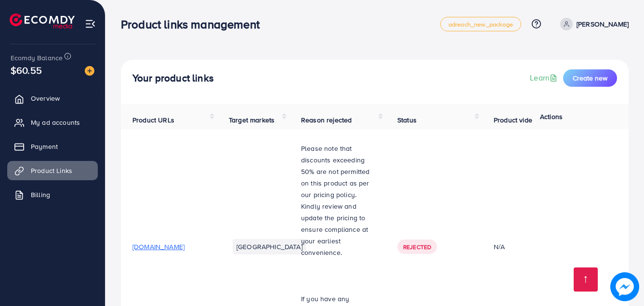 Image resolution: width=644 pixels, height=306 pixels. I want to click on p: Please note that discounts exceeding 50% are not permitted on this product as per our pricing pol..., so click(338, 201).